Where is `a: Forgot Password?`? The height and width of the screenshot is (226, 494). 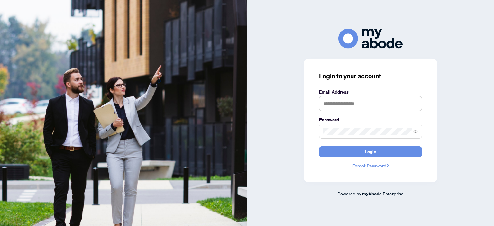 a: Forgot Password? is located at coordinates (370, 166).